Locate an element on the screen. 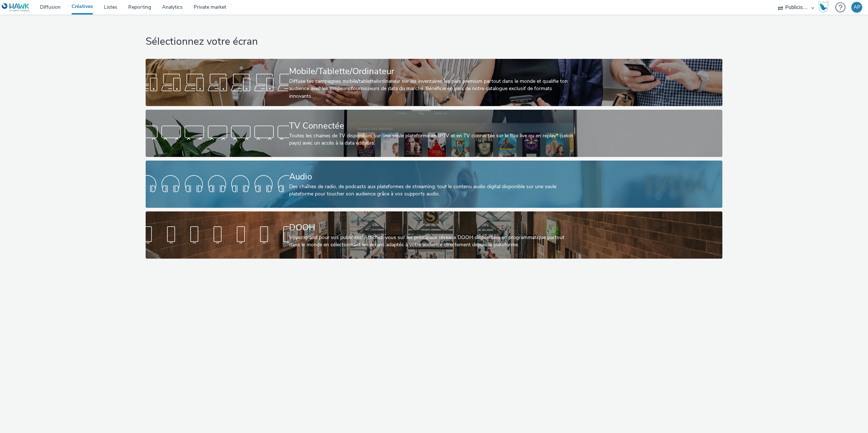  a: AudioDes chaînes de radio, de podcasts aux plateformes de streaming: tout le contenu audio digita... is located at coordinates (434, 184).